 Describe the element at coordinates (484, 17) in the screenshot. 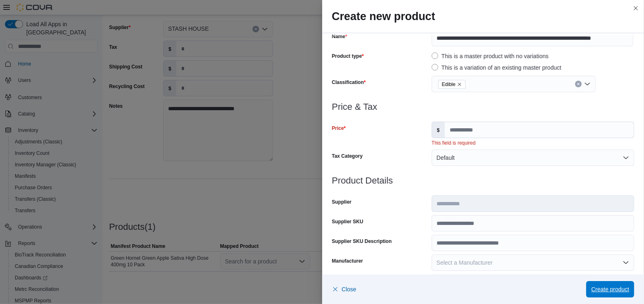

I see `h2: Create new product` at that location.